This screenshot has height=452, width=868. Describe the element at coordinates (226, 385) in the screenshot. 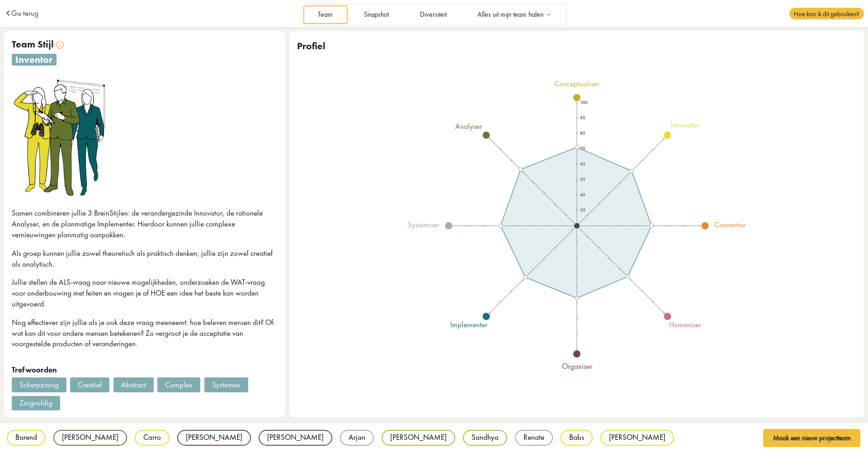

I see `div: Systemen` at that location.